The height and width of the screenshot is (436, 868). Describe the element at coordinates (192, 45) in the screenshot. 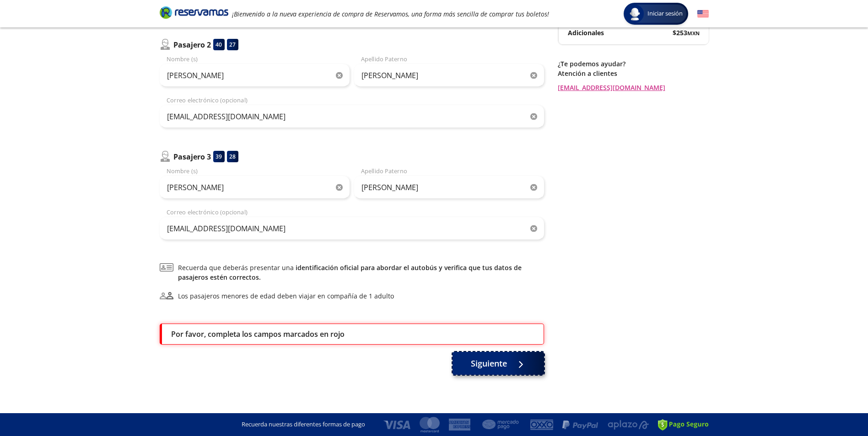

I see `p: Pasajero 2` at that location.